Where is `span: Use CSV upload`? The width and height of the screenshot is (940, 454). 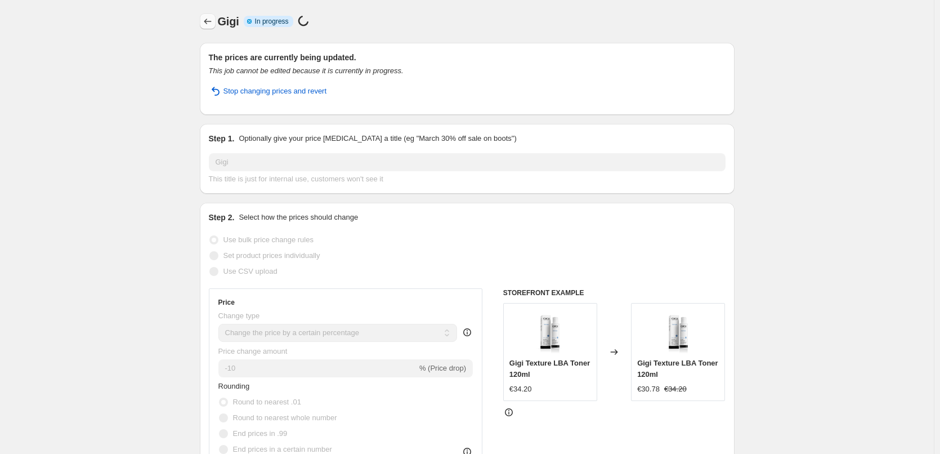 span: Use CSV upload is located at coordinates (251, 271).